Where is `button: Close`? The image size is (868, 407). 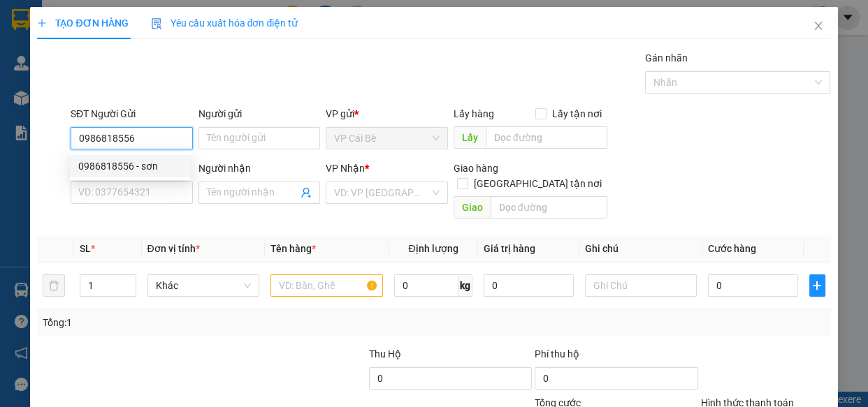 button: Close is located at coordinates (819, 26).